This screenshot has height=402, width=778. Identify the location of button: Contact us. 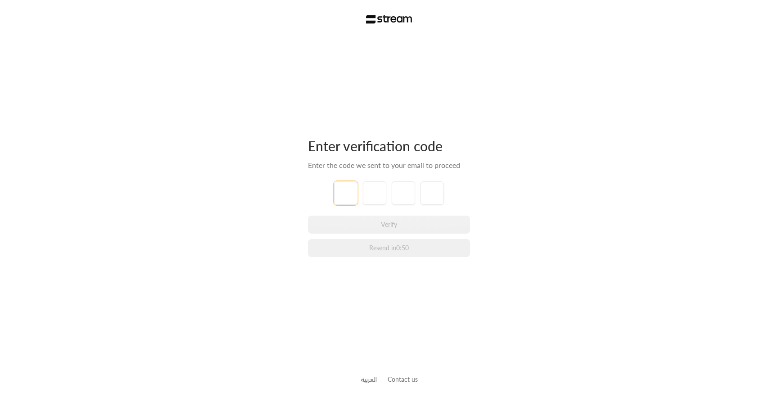
(402, 379).